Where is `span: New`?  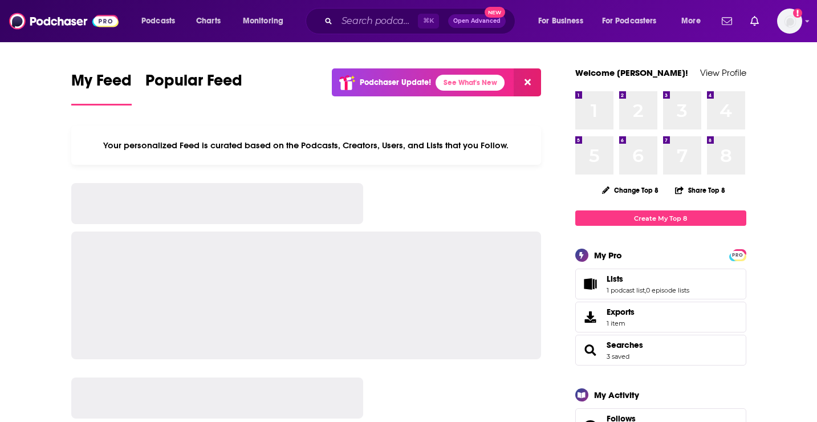
span: New is located at coordinates (495, 12).